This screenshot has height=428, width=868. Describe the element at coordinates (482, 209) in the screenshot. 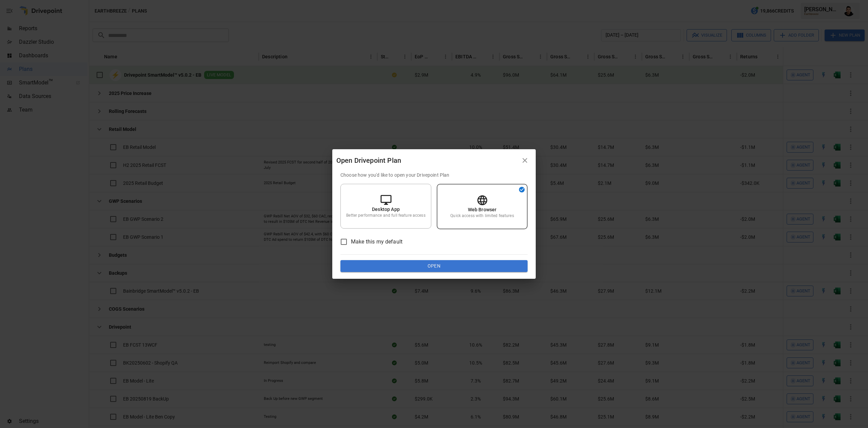

I see `p: Web Browser` at that location.